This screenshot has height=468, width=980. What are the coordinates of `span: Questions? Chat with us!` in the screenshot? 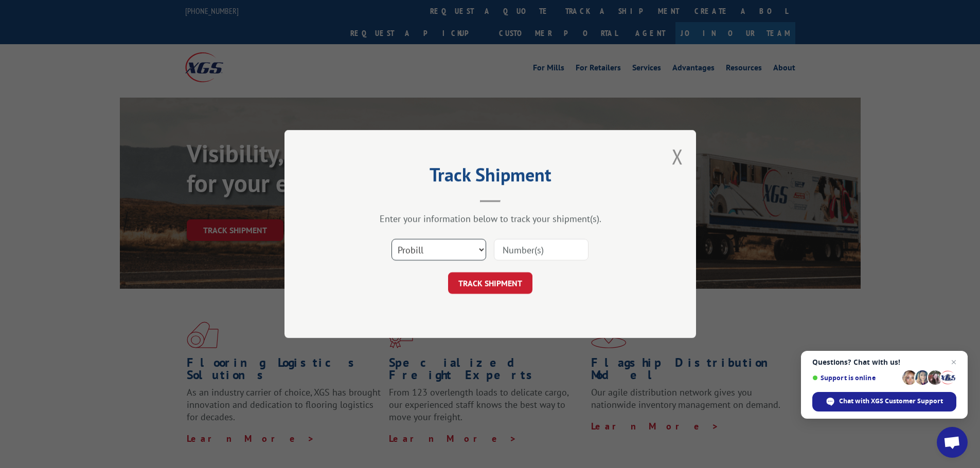 It's located at (884, 363).